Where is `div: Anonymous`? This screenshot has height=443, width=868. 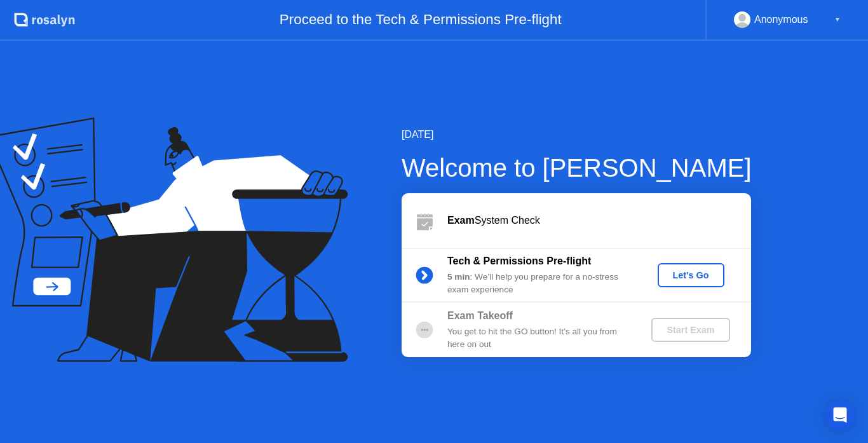 div: Anonymous is located at coordinates (781, 20).